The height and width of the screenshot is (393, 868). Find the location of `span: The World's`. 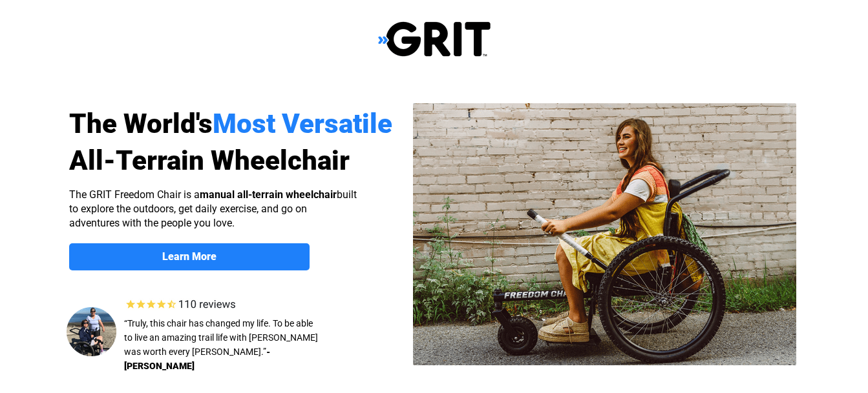

span: The World's is located at coordinates (141, 123).